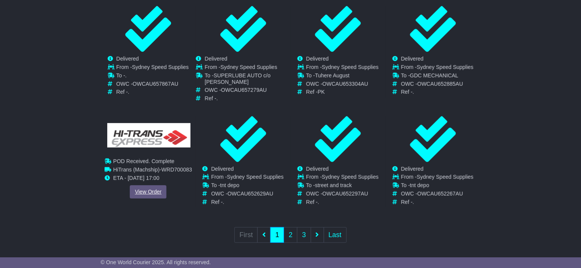 This screenshot has width=581, height=268. What do you see at coordinates (333, 186) in the screenshot?
I see `span: street and track` at bounding box center [333, 186].